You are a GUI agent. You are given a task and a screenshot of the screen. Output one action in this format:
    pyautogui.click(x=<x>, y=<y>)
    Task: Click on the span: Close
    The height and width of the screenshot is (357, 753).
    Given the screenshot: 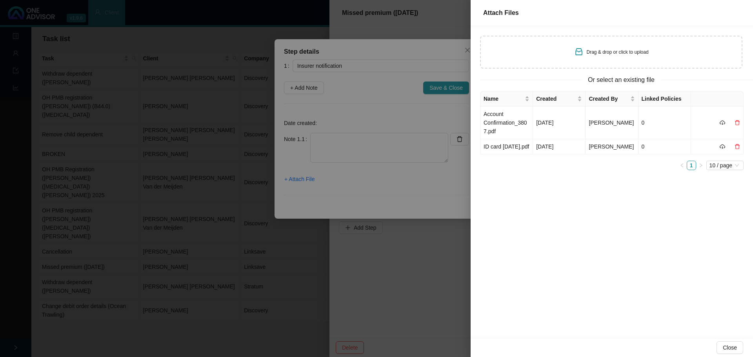 What is the action you would take?
    pyautogui.click(x=730, y=348)
    